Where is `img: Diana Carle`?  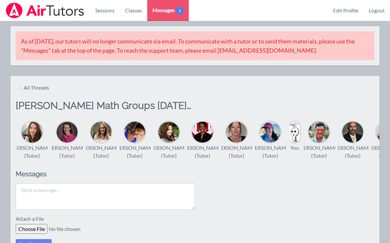
img: Diana Carle is located at coordinates (169, 132).